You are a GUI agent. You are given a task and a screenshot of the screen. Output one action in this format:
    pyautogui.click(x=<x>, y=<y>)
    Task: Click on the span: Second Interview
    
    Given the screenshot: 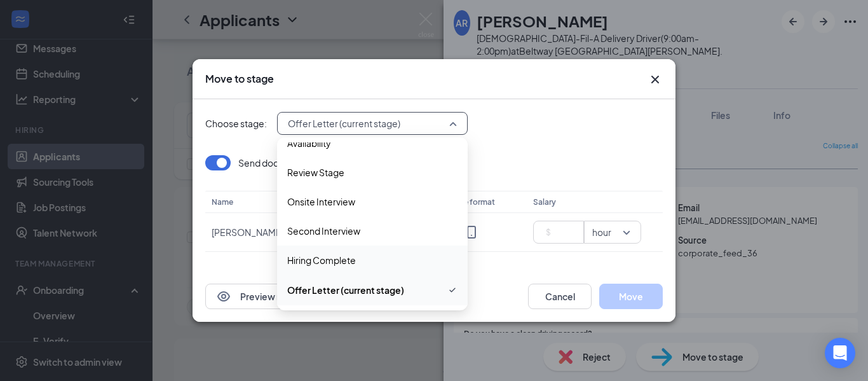 What is the action you would take?
    pyautogui.click(x=324, y=231)
    